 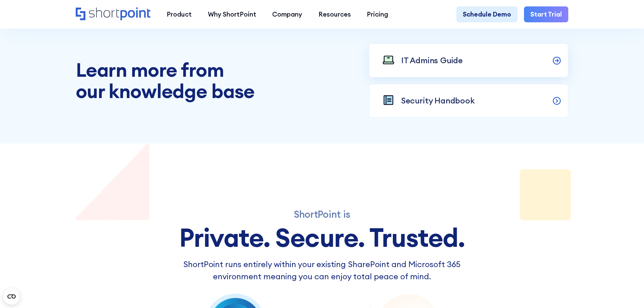 I want to click on a: Pricing, so click(x=378, y=14).